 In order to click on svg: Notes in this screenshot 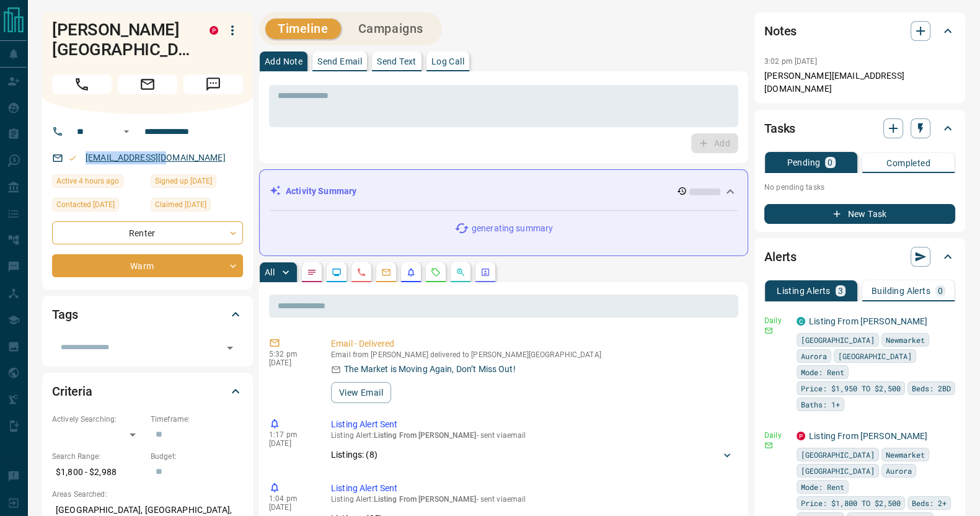, I will do `click(312, 272)`.